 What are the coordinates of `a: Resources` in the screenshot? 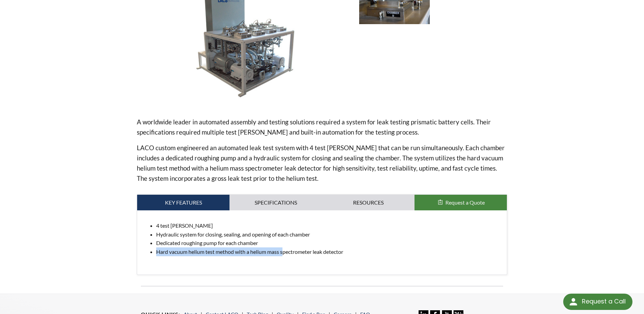 It's located at (368, 202).